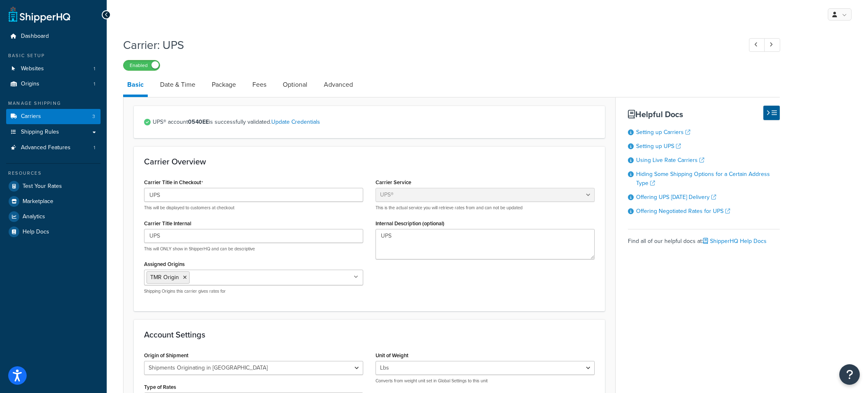  What do you see at coordinates (53, 132) in the screenshot?
I see `li: Shipping Rules` at bounding box center [53, 132].